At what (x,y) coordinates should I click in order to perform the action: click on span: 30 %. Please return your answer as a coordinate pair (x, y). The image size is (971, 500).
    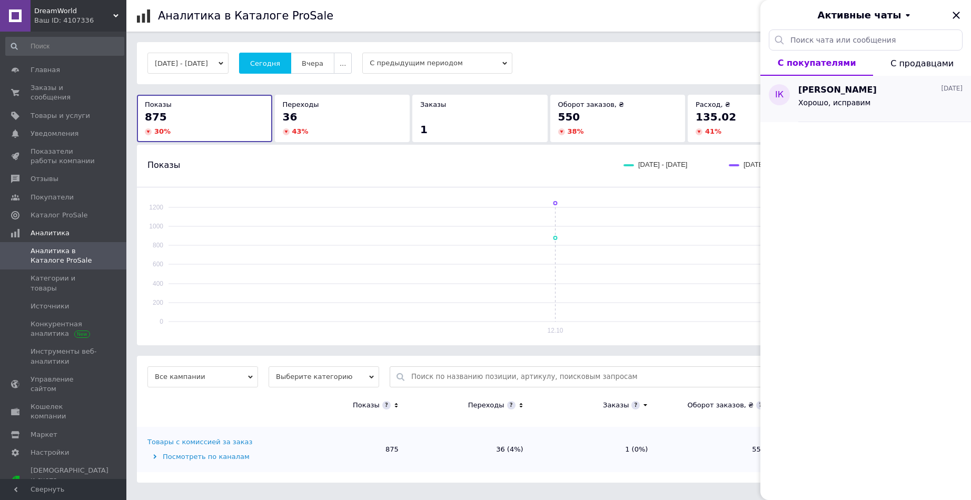
    Looking at the image, I should click on (162, 131).